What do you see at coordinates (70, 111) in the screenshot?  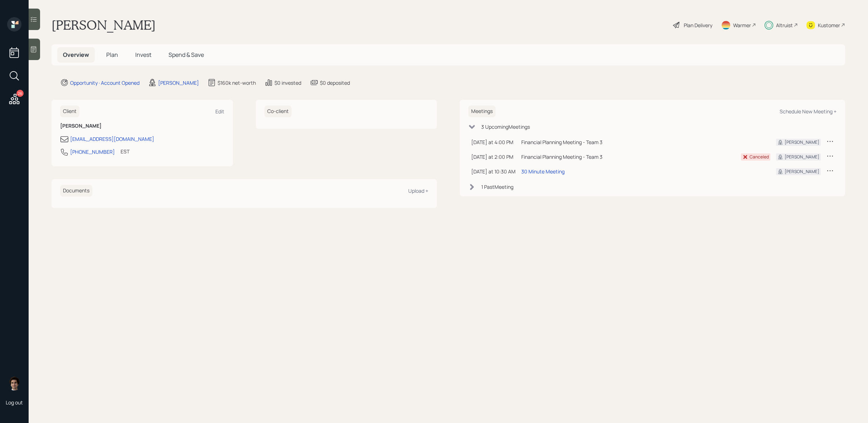 I see `h6: Client` at bounding box center [70, 111].